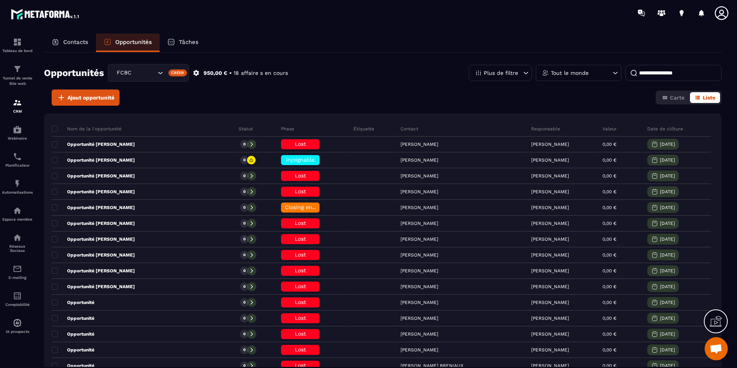 This screenshot has height=368, width=737. What do you see at coordinates (17, 272) in the screenshot?
I see `a: emailemailE-mailing` at bounding box center [17, 272].